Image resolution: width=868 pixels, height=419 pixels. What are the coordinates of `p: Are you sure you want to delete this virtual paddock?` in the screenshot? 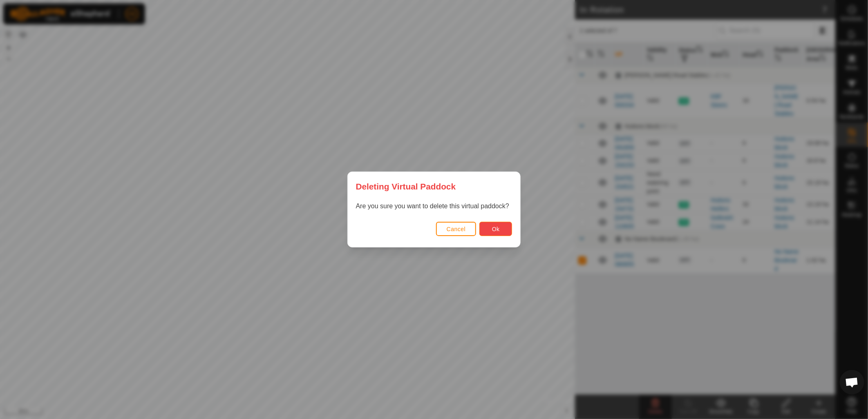 It's located at (434, 206).